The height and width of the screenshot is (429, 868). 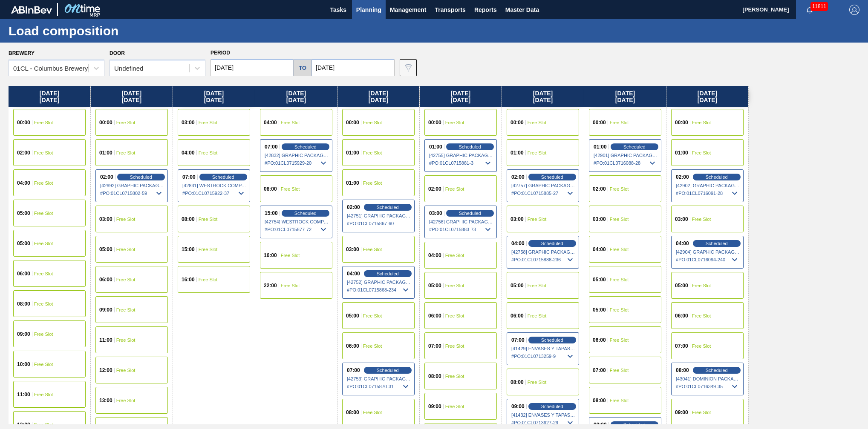 What do you see at coordinates (132, 193) in the screenshot?
I see `span: # PO : 01CL0715802-59` at bounding box center [132, 193].